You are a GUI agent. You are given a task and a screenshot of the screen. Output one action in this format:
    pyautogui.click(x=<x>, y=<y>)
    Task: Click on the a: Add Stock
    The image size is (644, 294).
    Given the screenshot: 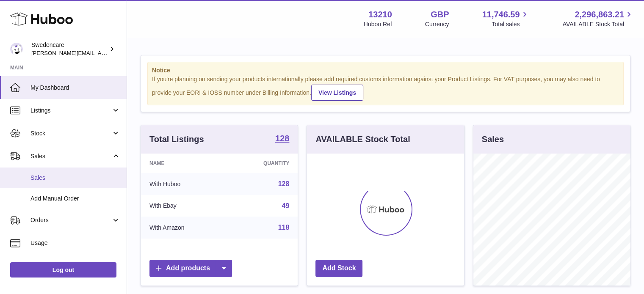 What is the action you would take?
    pyautogui.click(x=339, y=269)
    